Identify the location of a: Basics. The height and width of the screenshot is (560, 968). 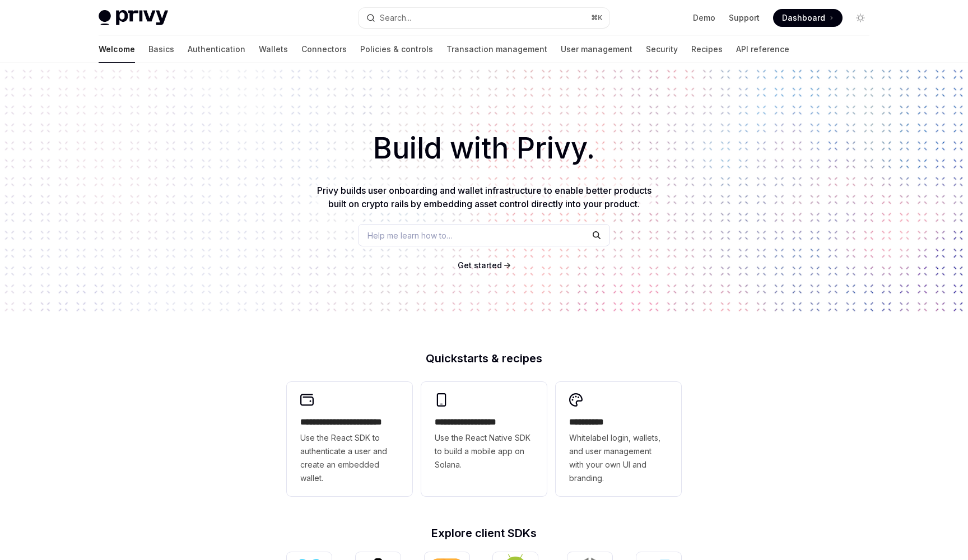
(161, 50).